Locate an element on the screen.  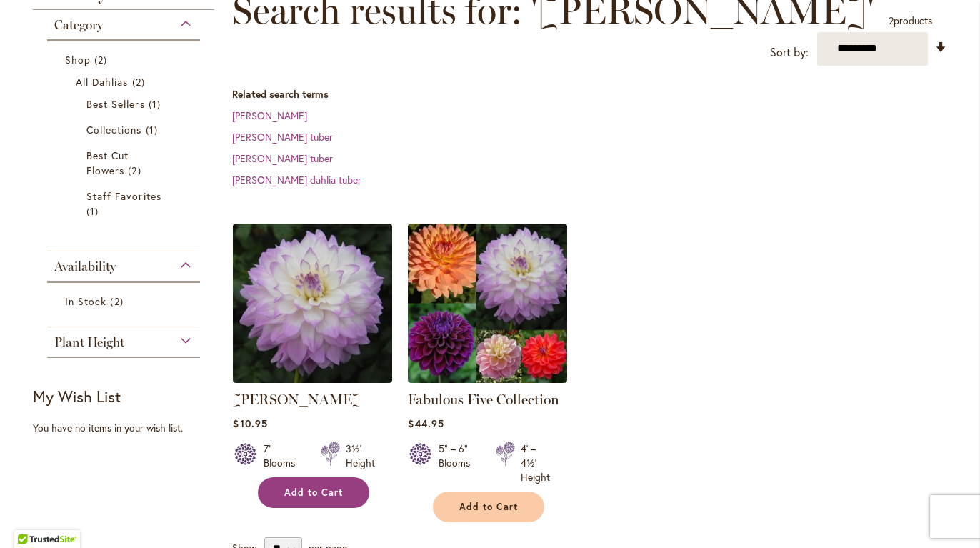
p: products is located at coordinates (910, 21).